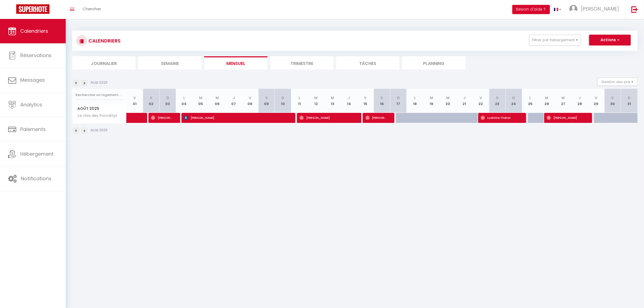  I want to click on th: 15, so click(365, 101).